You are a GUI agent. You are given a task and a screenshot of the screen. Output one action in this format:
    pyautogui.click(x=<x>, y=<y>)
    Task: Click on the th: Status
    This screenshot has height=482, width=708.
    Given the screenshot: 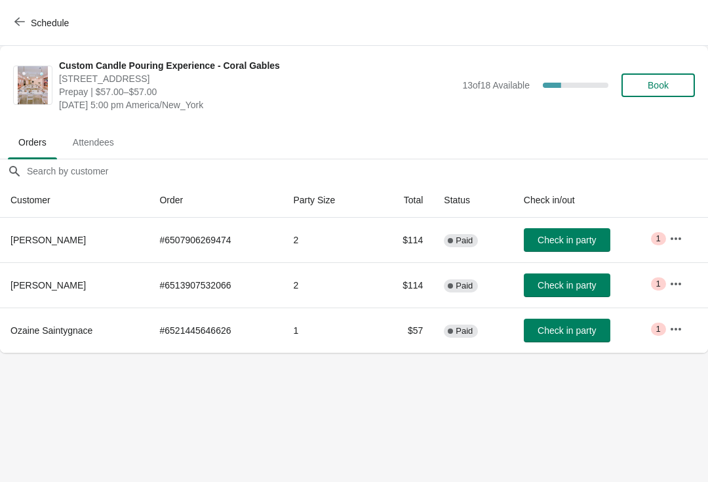 What is the action you would take?
    pyautogui.click(x=473, y=200)
    